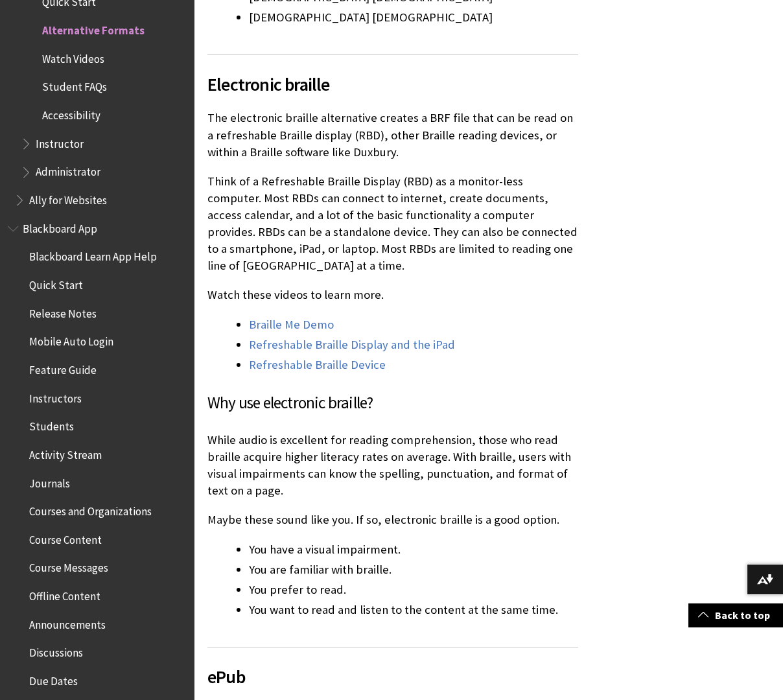 This screenshot has height=700, width=783. What do you see at coordinates (68, 170) in the screenshot?
I see `span: Administrator` at bounding box center [68, 170].